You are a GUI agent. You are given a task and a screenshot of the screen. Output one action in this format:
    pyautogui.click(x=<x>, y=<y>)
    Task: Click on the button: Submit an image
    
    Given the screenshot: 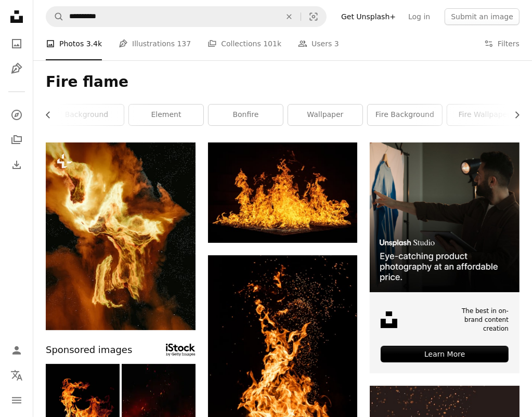 What is the action you would take?
    pyautogui.click(x=482, y=17)
    